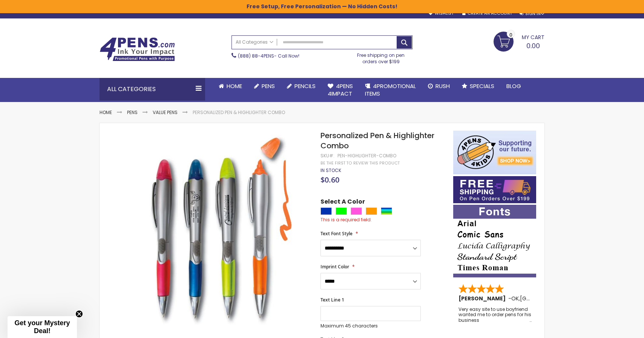  Describe the element at coordinates (331, 170) in the screenshot. I see `span: In stock` at that location.